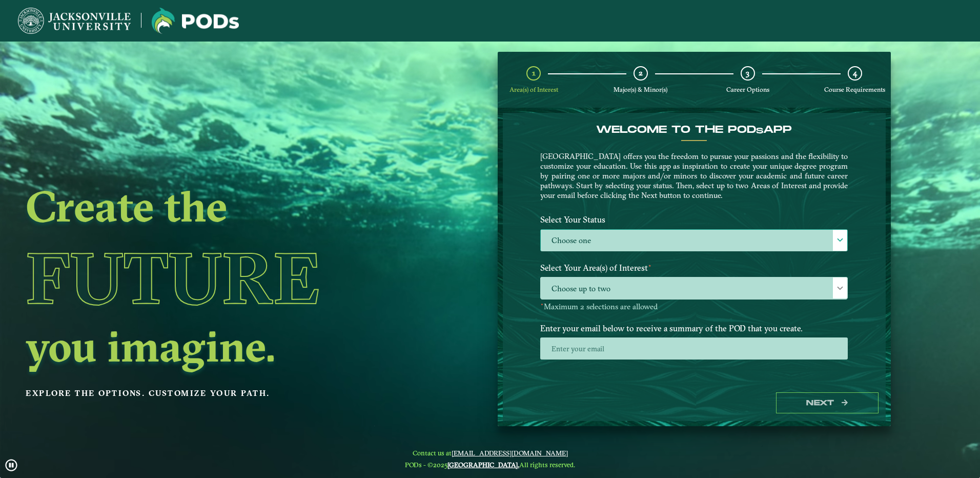 The image size is (980, 478). Describe the element at coordinates (694, 307) in the screenshot. I see `p: Maximum 2 selections are allowed` at that location.